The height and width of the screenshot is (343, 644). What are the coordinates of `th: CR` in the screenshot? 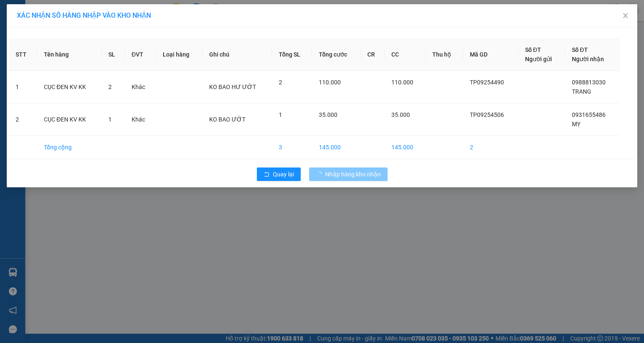 It's located at (373, 55).